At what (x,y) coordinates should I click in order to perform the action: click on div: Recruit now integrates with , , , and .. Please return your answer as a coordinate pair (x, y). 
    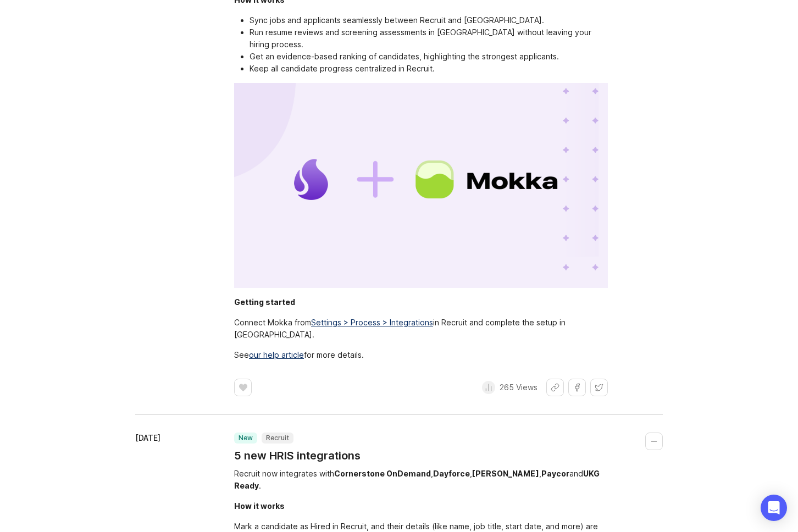
    Looking at the image, I should click on (421, 480).